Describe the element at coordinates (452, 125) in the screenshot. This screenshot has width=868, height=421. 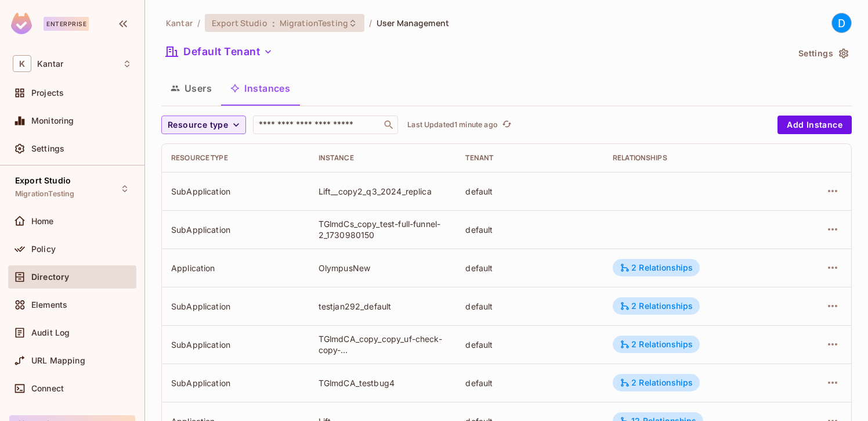
I see `p: Last Updated 1 minute ago` at that location.